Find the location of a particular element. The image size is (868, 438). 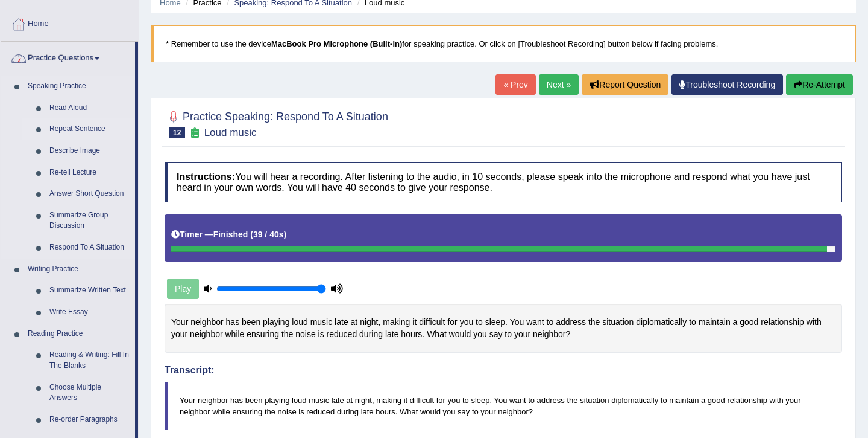

h2: Practice Speaking: Respond To A Situation is located at coordinates (276, 124).